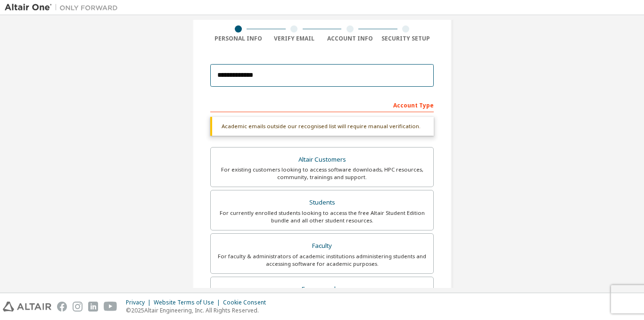 This screenshot has height=320, width=644. What do you see at coordinates (77, 306) in the screenshot?
I see `img: instagram.svg` at bounding box center [77, 306].